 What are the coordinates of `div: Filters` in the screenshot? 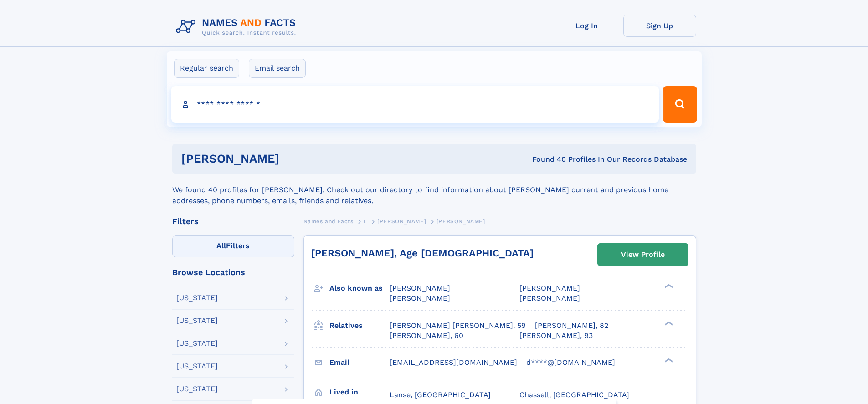 It's located at (233, 222).